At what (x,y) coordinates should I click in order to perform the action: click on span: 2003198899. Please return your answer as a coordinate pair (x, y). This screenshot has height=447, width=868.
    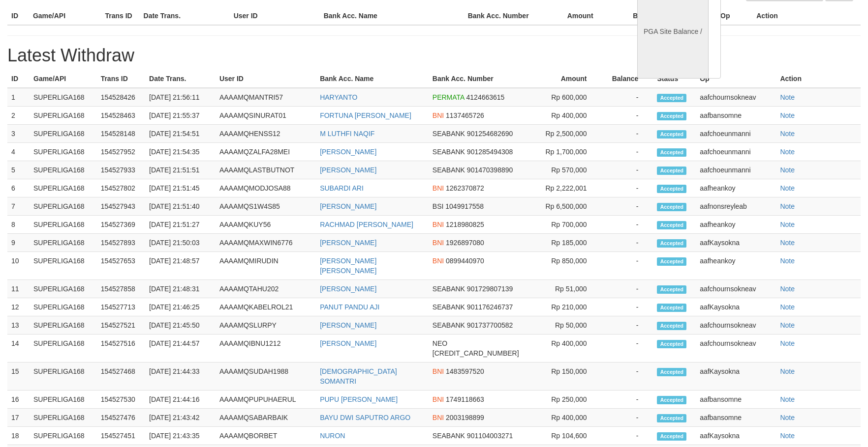
    Looking at the image, I should click on (465, 418).